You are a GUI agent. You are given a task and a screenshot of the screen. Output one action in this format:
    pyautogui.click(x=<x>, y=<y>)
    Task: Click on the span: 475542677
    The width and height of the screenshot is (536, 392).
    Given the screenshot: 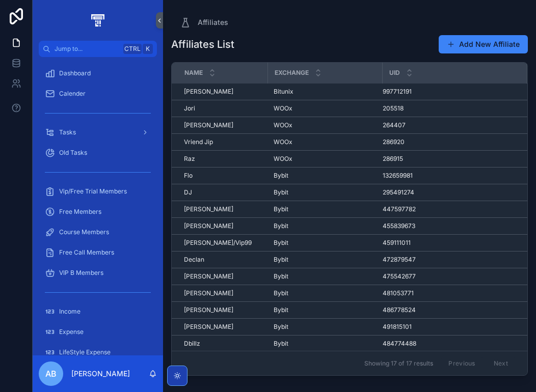 What is the action you would take?
    pyautogui.click(x=399, y=276)
    